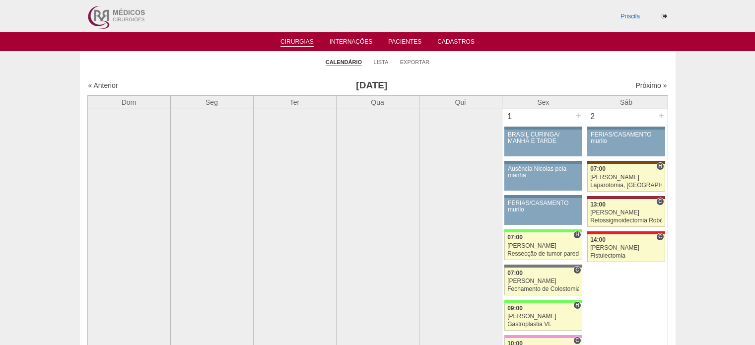 This screenshot has height=345, width=755. I want to click on span: 13:00, so click(597, 204).